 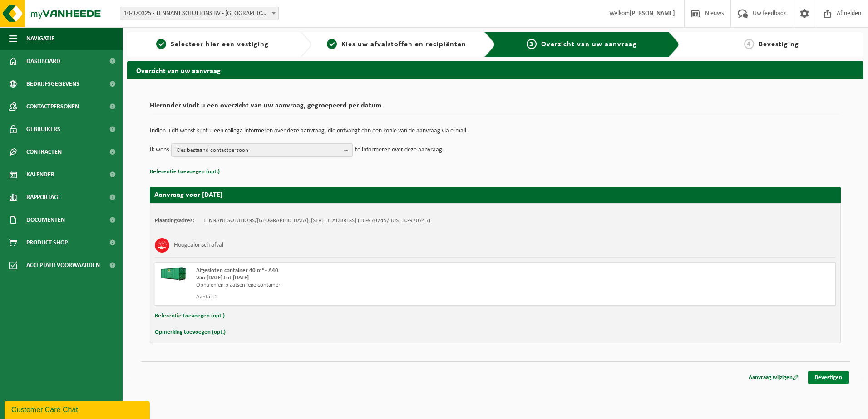 What do you see at coordinates (43, 197) in the screenshot?
I see `span: Rapportage` at bounding box center [43, 197].